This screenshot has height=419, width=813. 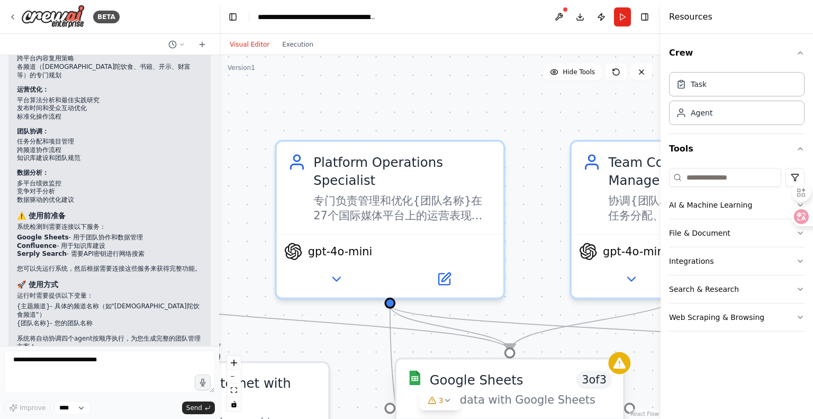 I want to click on button: File & Document, so click(x=737, y=233).